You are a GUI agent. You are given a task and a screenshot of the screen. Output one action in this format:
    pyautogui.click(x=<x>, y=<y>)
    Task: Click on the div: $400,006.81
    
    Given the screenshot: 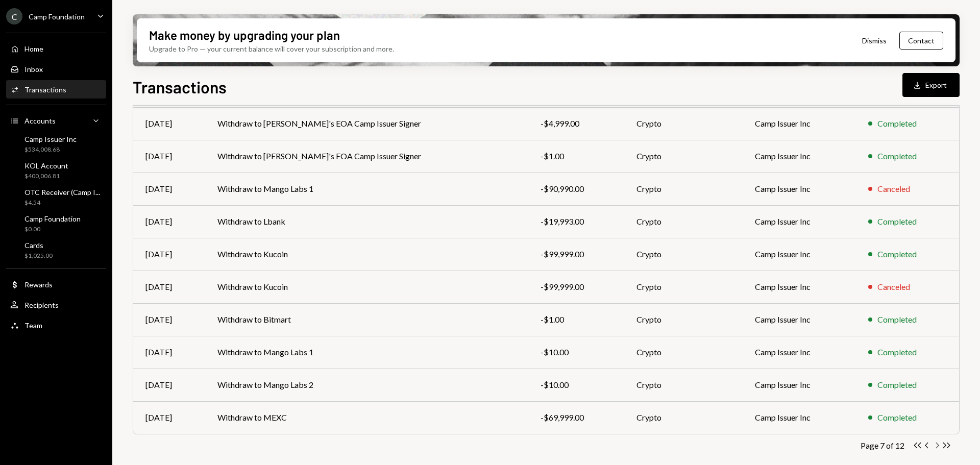 What is the action you would take?
    pyautogui.click(x=46, y=176)
    